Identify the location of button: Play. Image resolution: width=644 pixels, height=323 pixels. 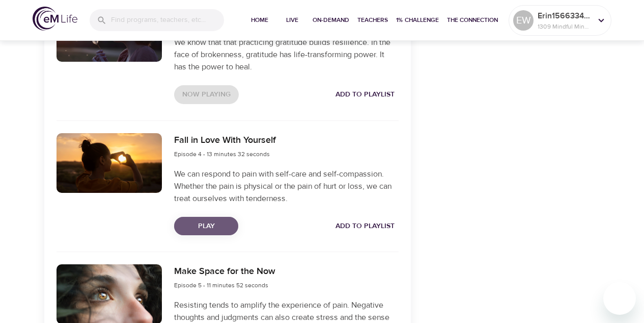
(206, 226).